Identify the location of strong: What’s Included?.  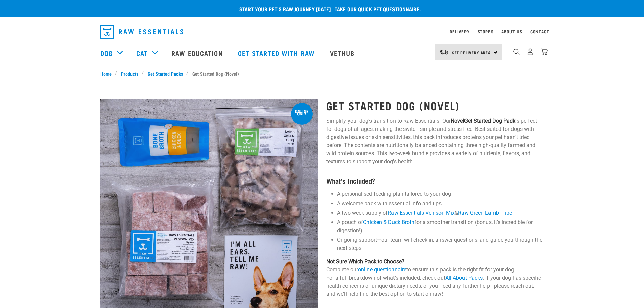
(350, 180).